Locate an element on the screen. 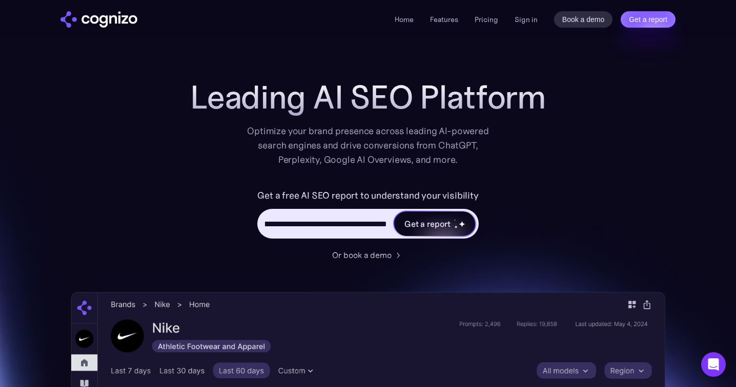  a: Book a demo is located at coordinates (583, 19).